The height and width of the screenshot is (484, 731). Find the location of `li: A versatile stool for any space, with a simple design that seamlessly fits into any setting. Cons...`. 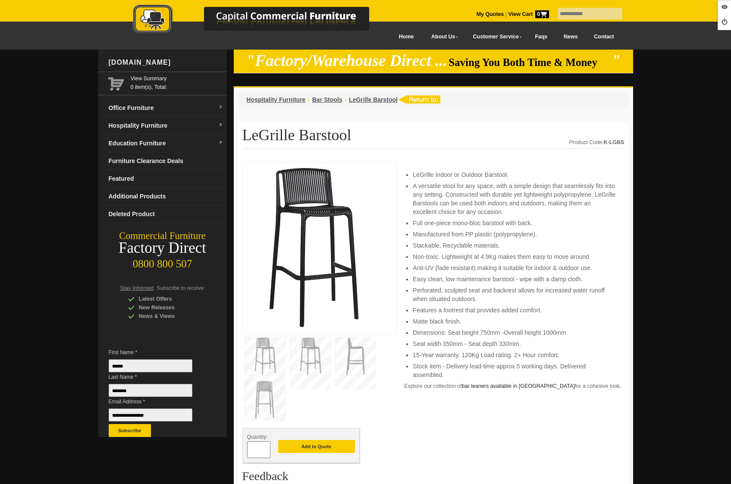

li: A versatile stool for any space, with a simple design that seamlessly fits into any setting. Cons... is located at coordinates (514, 199).